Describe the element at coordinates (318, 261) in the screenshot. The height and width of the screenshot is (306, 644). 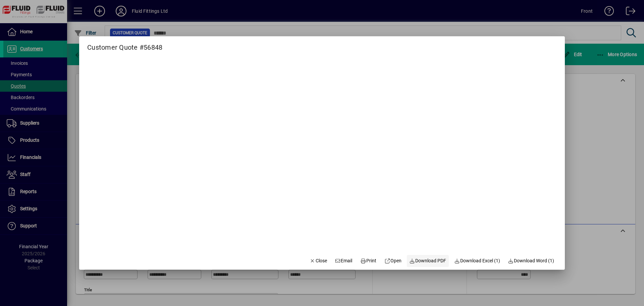
I see `button: Close` at that location.